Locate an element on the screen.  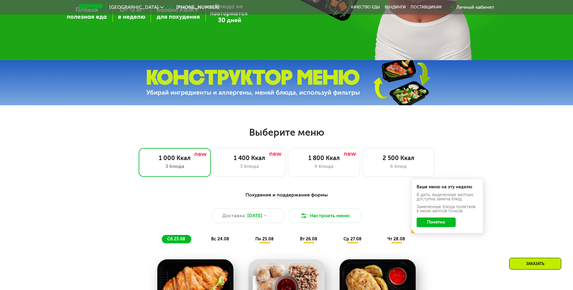
button: Понятно is located at coordinates (436, 222).